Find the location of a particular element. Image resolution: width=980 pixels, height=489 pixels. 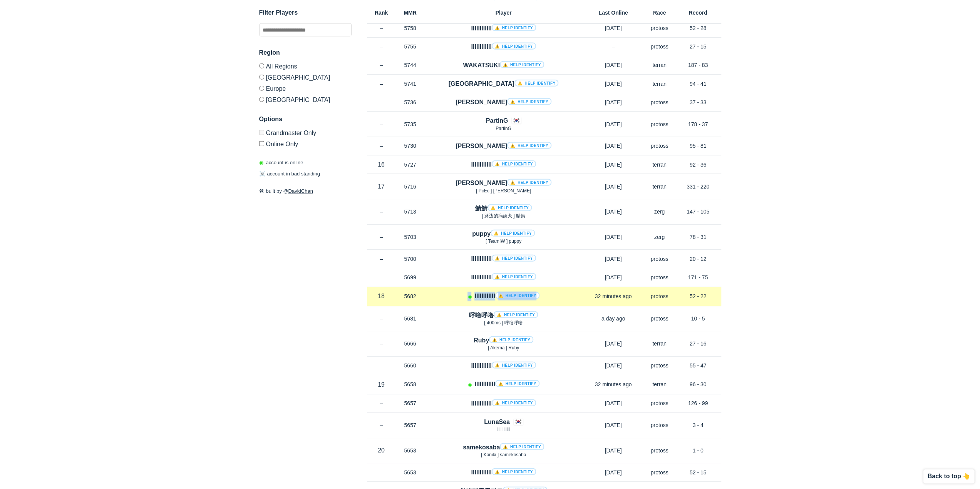

label: Only Show accounts currently in Grandmaster is located at coordinates (306, 133).